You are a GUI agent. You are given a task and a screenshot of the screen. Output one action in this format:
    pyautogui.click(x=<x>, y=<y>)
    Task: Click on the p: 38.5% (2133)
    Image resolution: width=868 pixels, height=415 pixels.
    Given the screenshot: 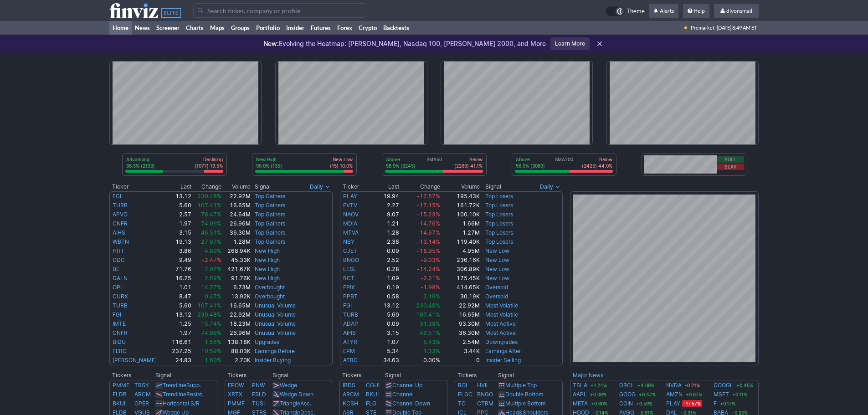 What is the action you would take?
    pyautogui.click(x=141, y=166)
    